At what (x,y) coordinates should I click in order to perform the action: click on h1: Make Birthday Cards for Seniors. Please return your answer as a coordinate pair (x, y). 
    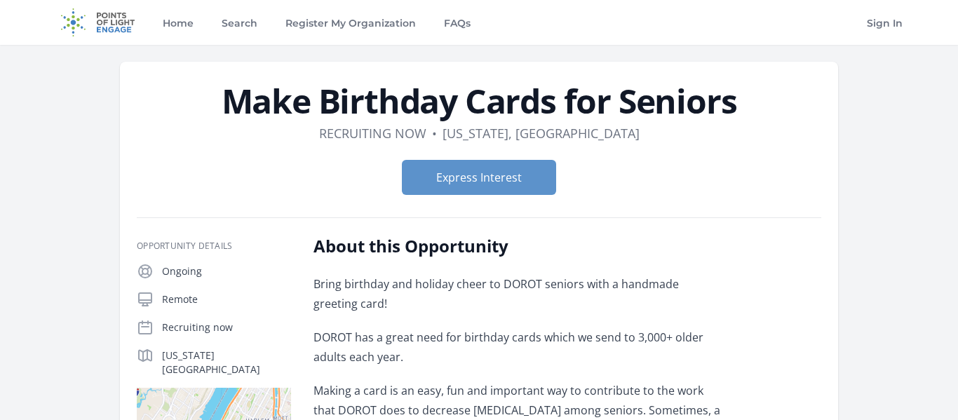
    Looking at the image, I should click on (479, 101).